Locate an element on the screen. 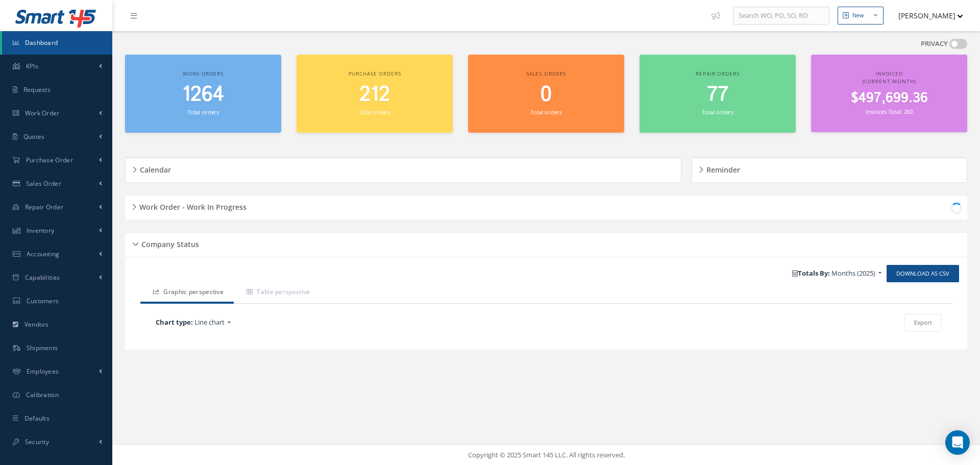  span: Repair Order is located at coordinates (44, 207).